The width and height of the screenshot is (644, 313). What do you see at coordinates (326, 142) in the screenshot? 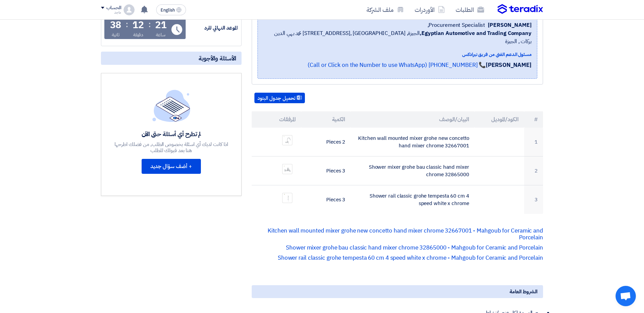
I see `td: 2 Pieces` at bounding box center [326, 142].